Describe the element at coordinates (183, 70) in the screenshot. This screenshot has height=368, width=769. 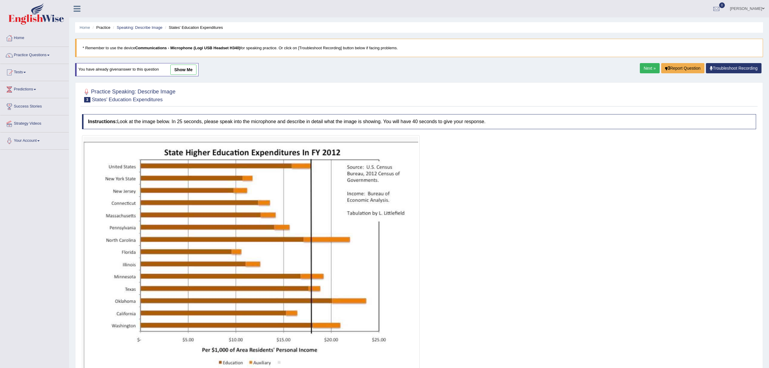
I see `a: show me` at that location.